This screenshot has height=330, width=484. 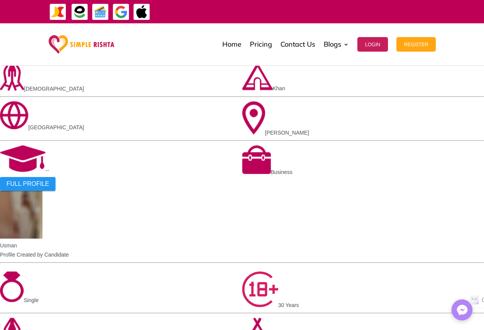 I want to click on a: Pricing, so click(x=261, y=44).